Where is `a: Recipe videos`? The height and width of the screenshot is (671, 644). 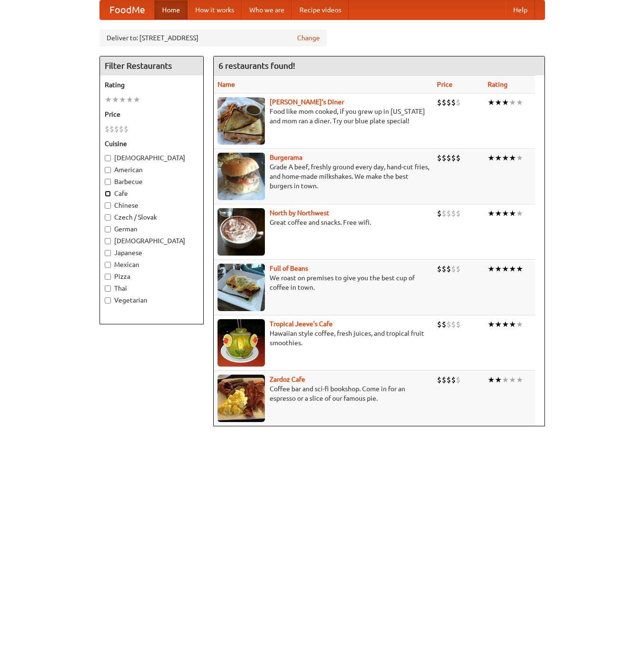 a: Recipe videos is located at coordinates (320, 10).